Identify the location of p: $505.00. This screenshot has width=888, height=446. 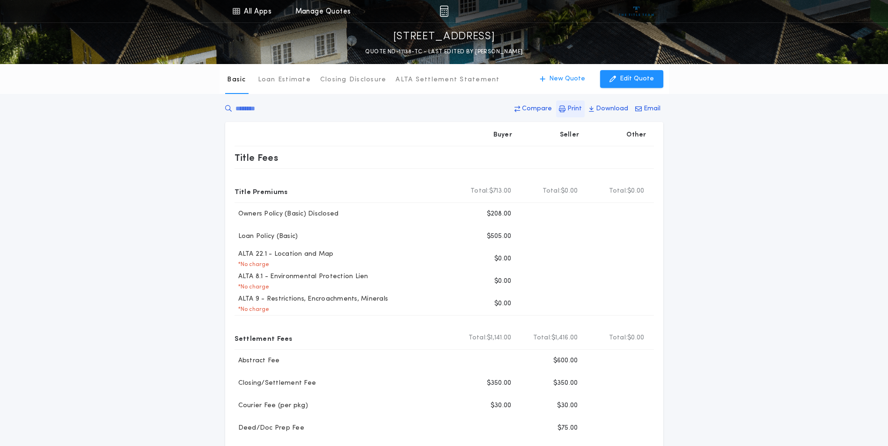
(499, 237).